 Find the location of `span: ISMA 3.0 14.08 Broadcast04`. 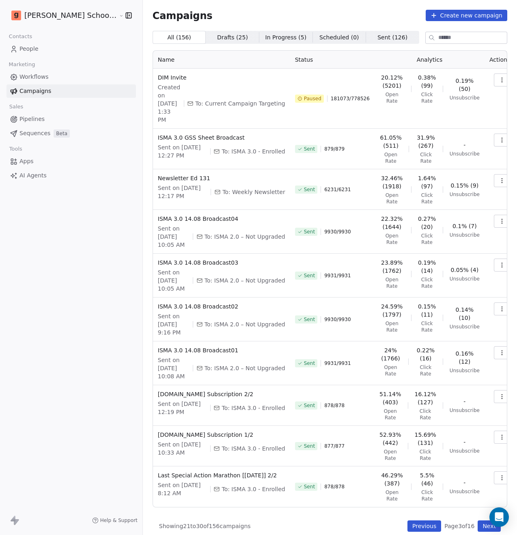

span: ISMA 3.0 14.08 Broadcast04 is located at coordinates (222, 219).